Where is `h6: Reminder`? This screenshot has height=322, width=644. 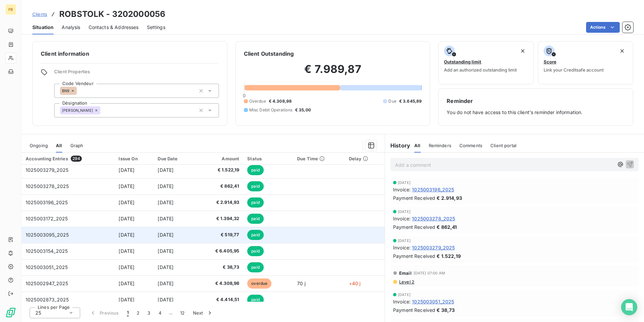 h6: Reminder is located at coordinates (536, 101).